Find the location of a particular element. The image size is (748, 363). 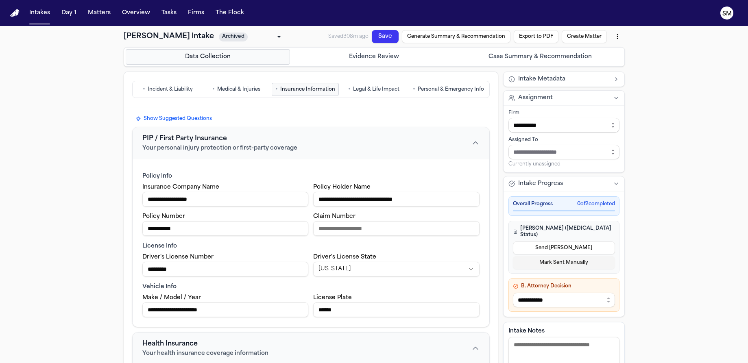

label: Policy Number is located at coordinates (163, 216).